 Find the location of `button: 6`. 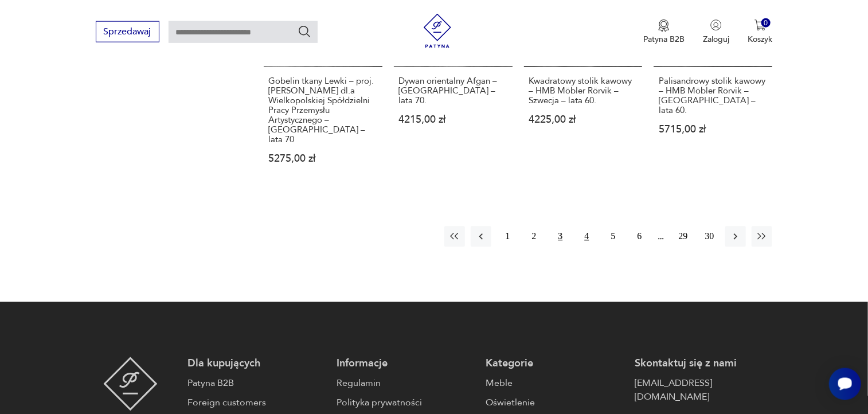

button: 6 is located at coordinates (639, 237).